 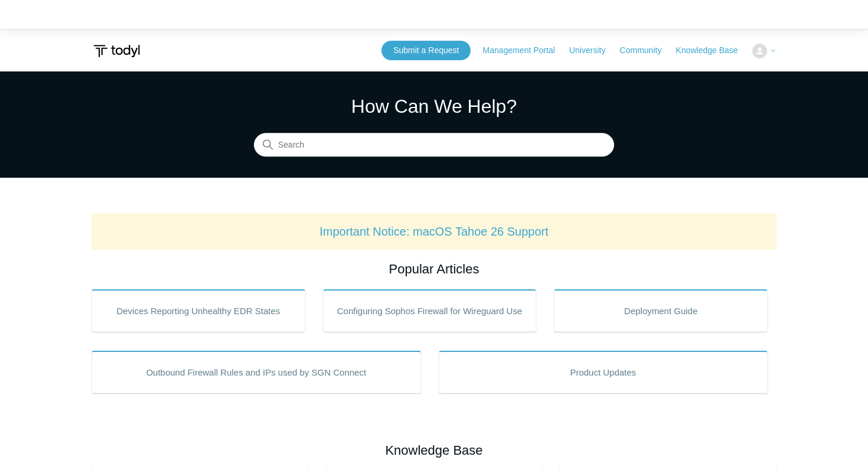 I want to click on a: Configuring Sophos Firewall for Wireguard Use, so click(x=430, y=311).